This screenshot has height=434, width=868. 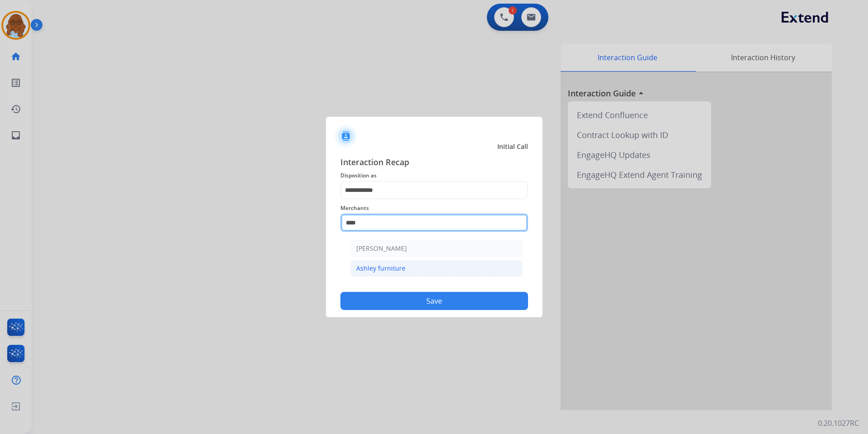 I want to click on span: Initial Call, so click(x=513, y=147).